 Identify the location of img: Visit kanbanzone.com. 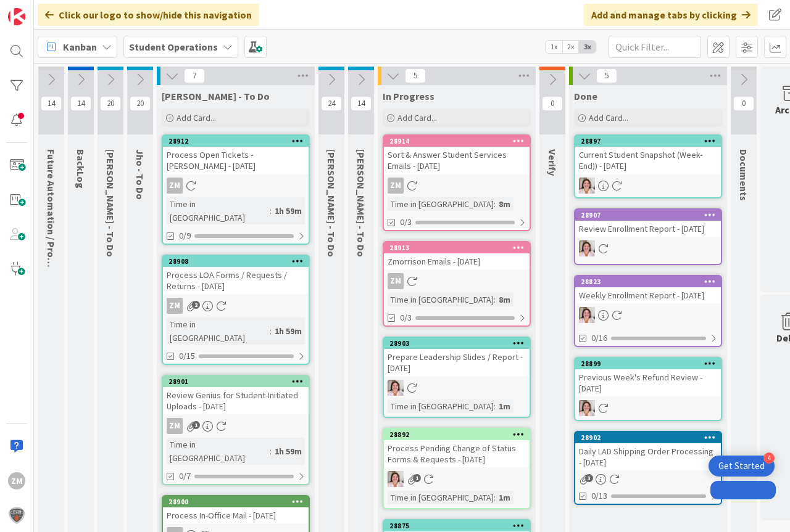
(17, 17).